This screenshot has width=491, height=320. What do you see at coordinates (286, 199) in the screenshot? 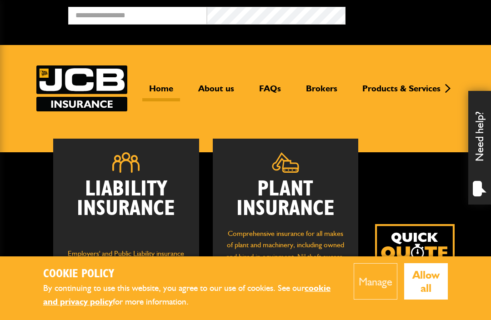
I see `h2: Plant Insurance` at bounding box center [286, 199].